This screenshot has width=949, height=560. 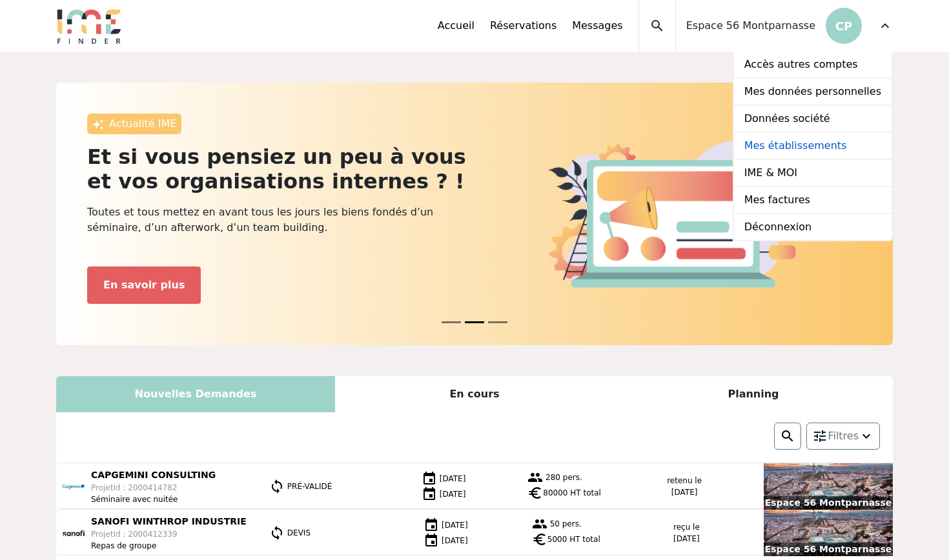 I want to click on img: search.png, so click(x=788, y=437).